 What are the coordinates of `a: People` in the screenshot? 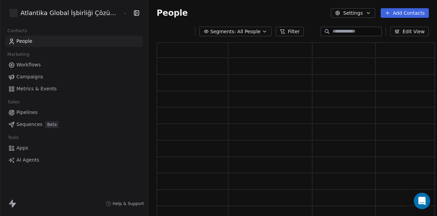 It's located at (74, 41).